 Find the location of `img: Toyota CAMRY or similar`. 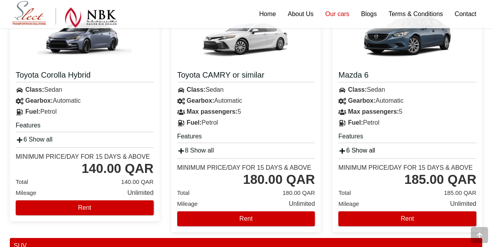

img: Toyota CAMRY or similar is located at coordinates (246, 36).